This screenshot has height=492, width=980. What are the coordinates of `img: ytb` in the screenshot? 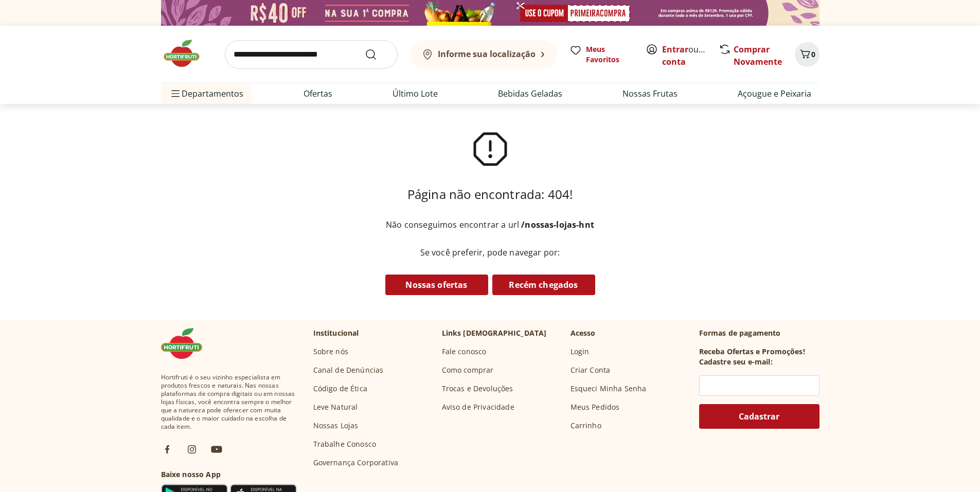 It's located at (217, 449).